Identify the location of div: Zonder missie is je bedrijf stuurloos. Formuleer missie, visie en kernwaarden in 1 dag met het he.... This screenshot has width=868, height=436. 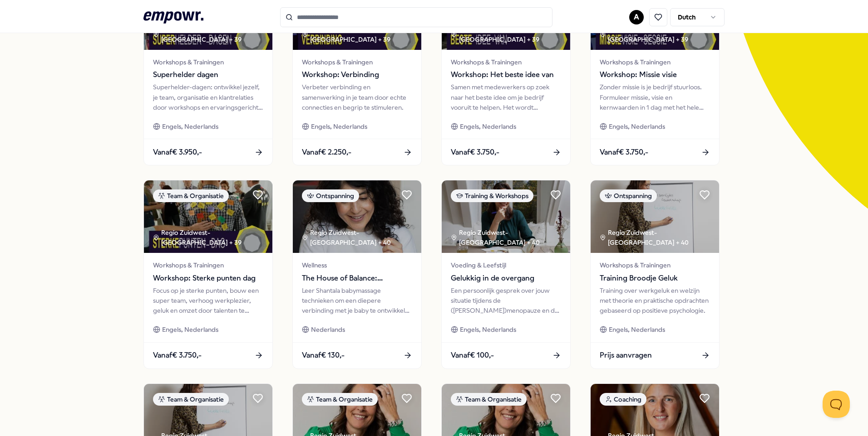
(655, 97).